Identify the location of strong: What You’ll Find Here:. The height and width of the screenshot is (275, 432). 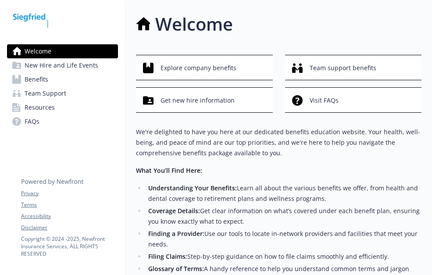
(169, 170).